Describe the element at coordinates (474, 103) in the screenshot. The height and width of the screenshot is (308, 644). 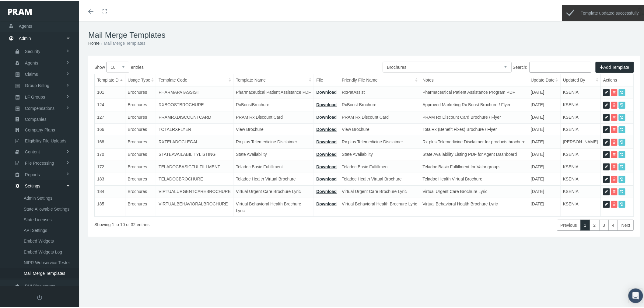
I see `td: Approved Marketing Rx Boost Brochure / Flyer` at that location.